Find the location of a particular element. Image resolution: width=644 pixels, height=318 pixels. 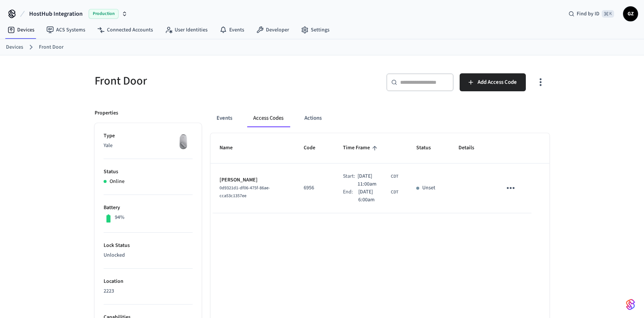

p: 94% is located at coordinates (120, 217).